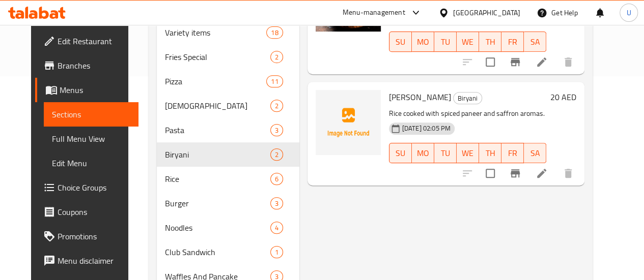 The image size is (644, 280). What do you see at coordinates (563, 97) in the screenshot?
I see `h6: 20 AED` at bounding box center [563, 97].